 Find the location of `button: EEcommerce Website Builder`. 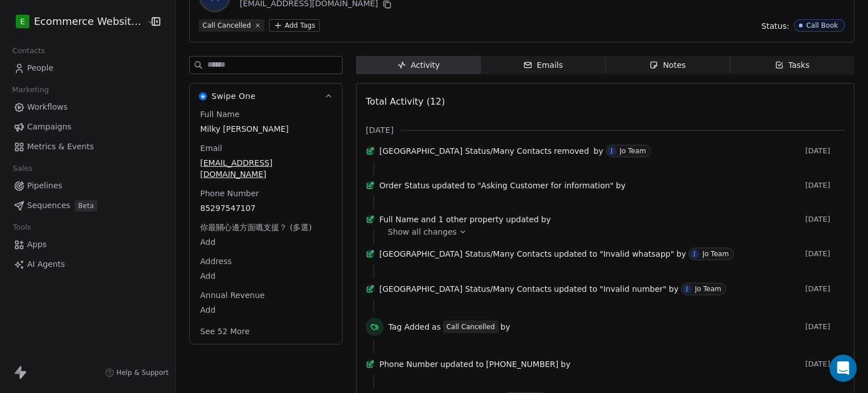

button: EEcommerce Website Builder is located at coordinates (76, 21).